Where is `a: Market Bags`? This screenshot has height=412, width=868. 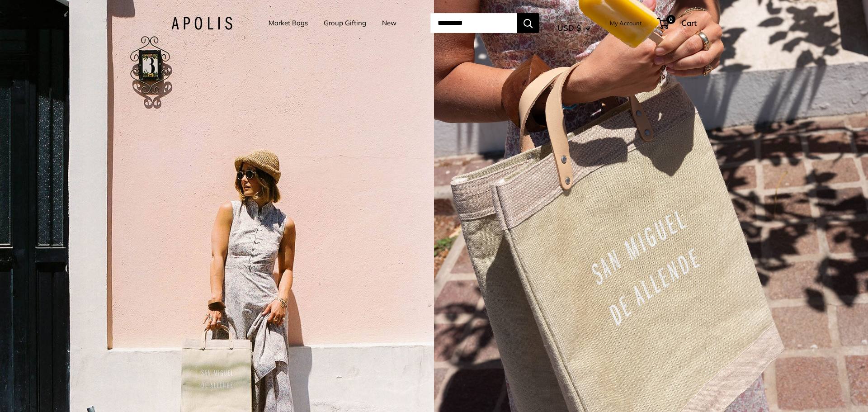
a: Market Bags is located at coordinates (288, 23).